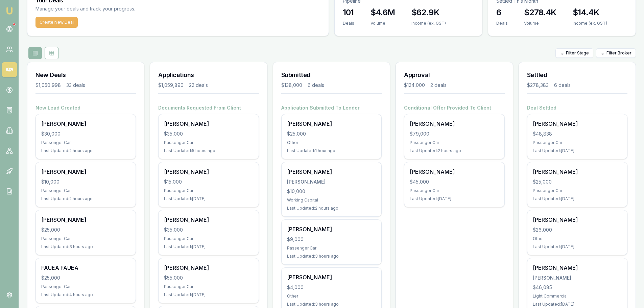 This screenshot has height=308, width=644. I want to click on div: $35,000, so click(208, 229).